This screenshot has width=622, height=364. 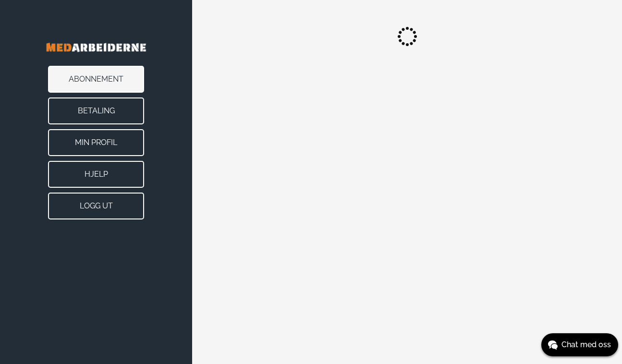 What do you see at coordinates (96, 143) in the screenshot?
I see `button: Min Profil` at bounding box center [96, 143].